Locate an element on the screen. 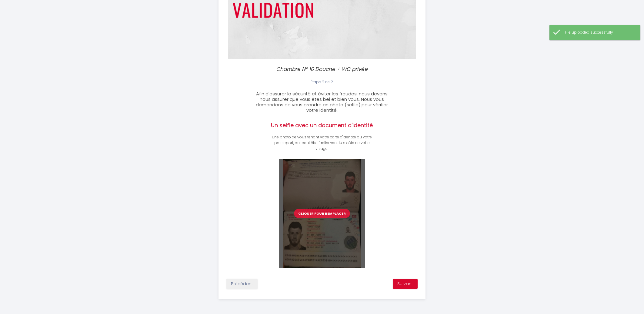  div: File uploaded successfully is located at coordinates (599, 33).